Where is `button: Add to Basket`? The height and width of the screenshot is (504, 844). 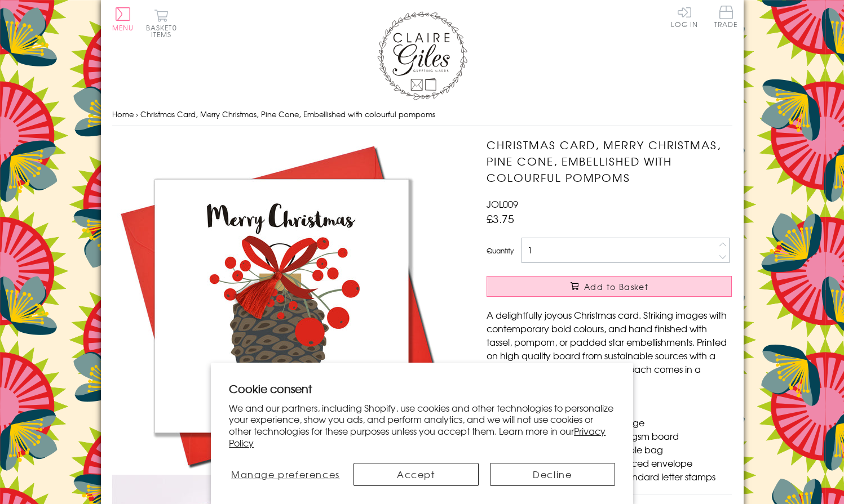
button: Add to Basket is located at coordinates (609, 286).